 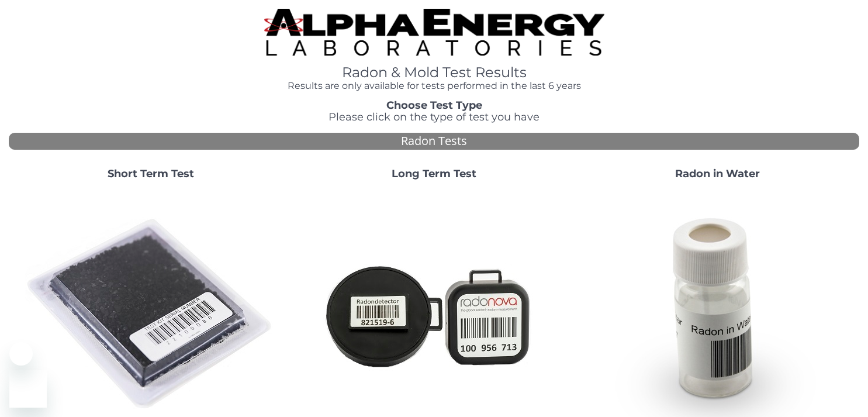 I want to click on div: Radon Tests, so click(x=434, y=141).